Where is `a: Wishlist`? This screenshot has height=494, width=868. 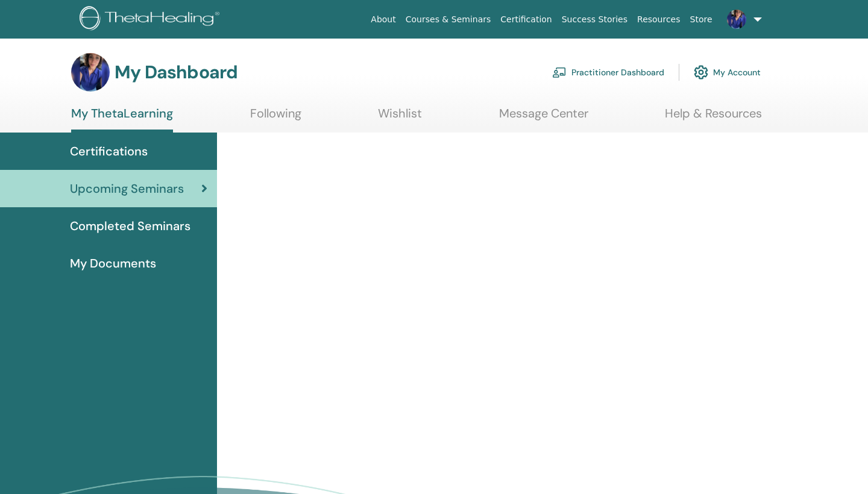 a: Wishlist is located at coordinates (399, 118).